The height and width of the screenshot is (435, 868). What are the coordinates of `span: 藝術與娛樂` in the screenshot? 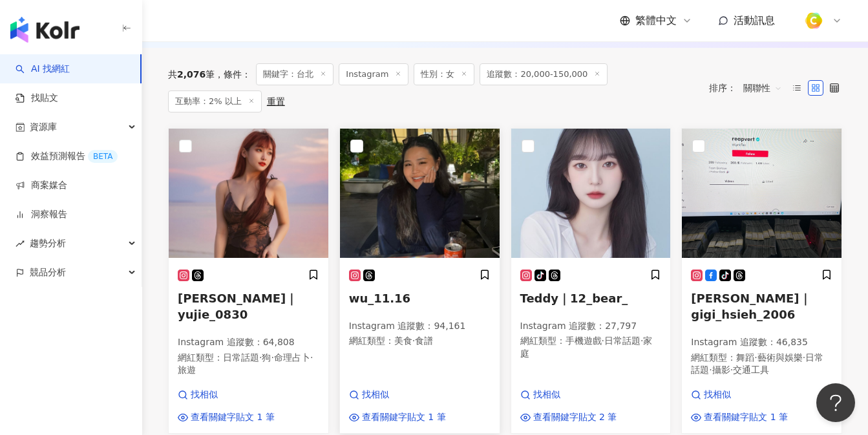 It's located at (781, 358).